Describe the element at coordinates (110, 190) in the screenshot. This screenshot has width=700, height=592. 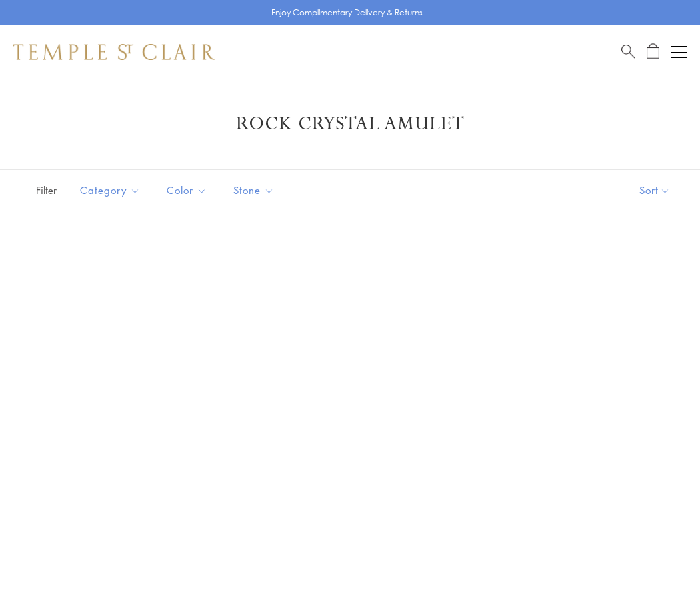
I see `button: Category` at that location.